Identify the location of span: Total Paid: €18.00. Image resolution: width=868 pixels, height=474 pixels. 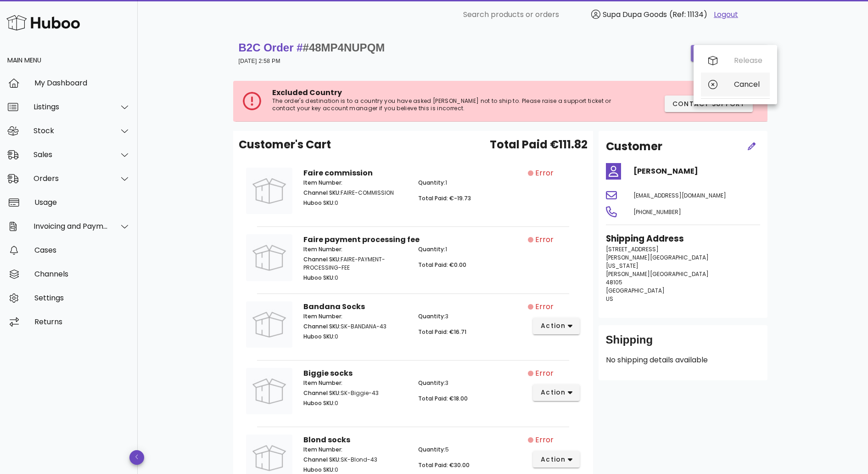
(443, 398).